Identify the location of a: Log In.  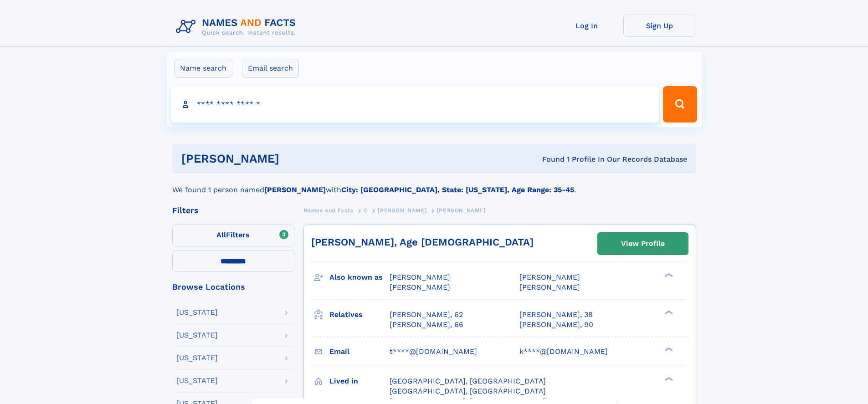
(587, 25).